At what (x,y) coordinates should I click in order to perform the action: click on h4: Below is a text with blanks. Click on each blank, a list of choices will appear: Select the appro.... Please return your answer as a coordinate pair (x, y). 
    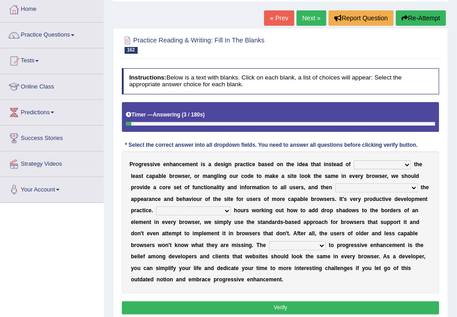
    Looking at the image, I should click on (281, 81).